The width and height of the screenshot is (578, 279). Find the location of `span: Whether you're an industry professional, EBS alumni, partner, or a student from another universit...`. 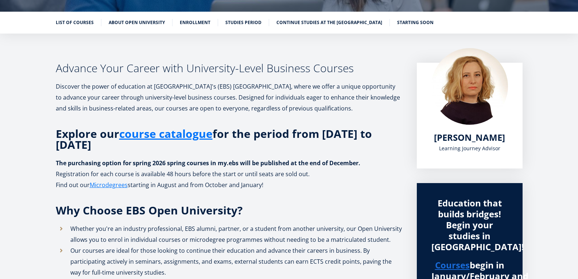

span: Whether you're an industry professional, EBS alumni, partner, or a student from another universit... is located at coordinates (236, 234).